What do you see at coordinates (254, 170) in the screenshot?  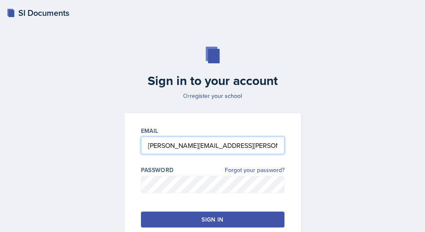 I see `a: Forgot your password?` at bounding box center [254, 170].